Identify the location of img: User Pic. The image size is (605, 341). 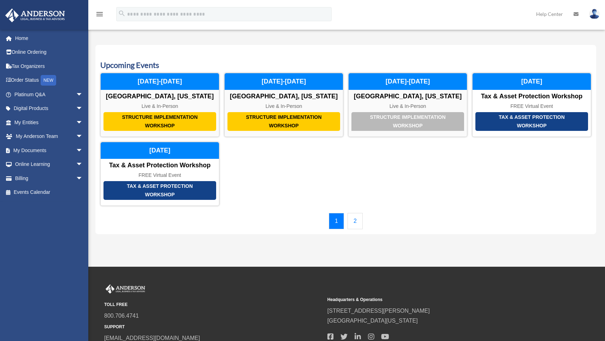
(595, 14).